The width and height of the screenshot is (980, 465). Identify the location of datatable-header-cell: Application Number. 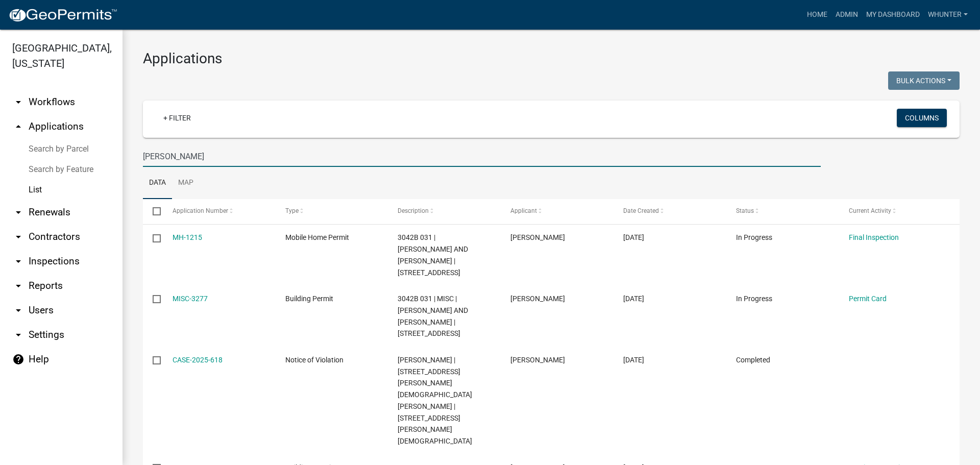
(219, 211).